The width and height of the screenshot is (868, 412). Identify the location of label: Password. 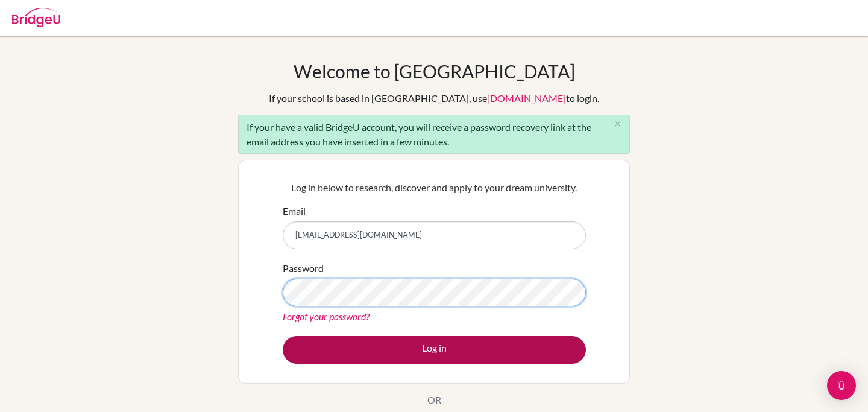
(303, 268).